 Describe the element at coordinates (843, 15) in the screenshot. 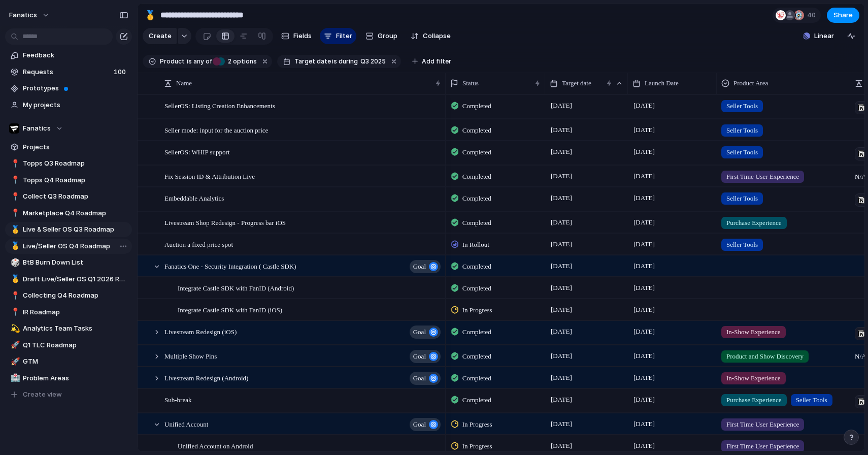

I see `button: Share` at that location.